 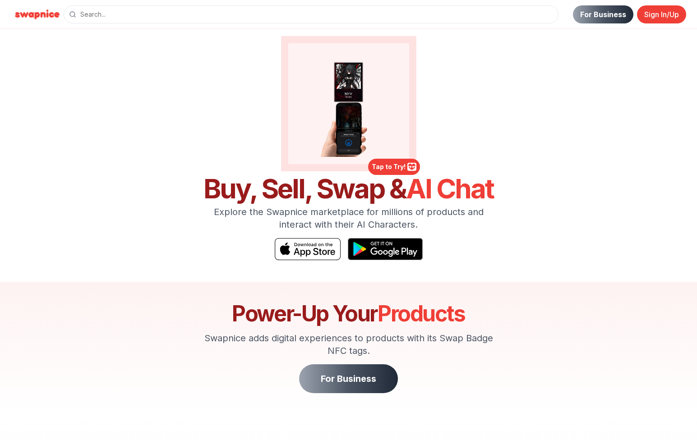 I want to click on h1: Buy, Sell, Swap &, so click(x=349, y=189).